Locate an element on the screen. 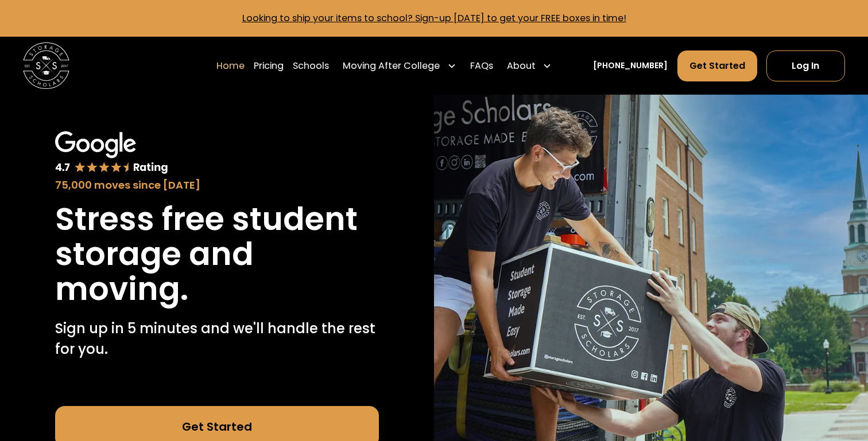 The image size is (868, 441). a: Pricing is located at coordinates (269, 66).